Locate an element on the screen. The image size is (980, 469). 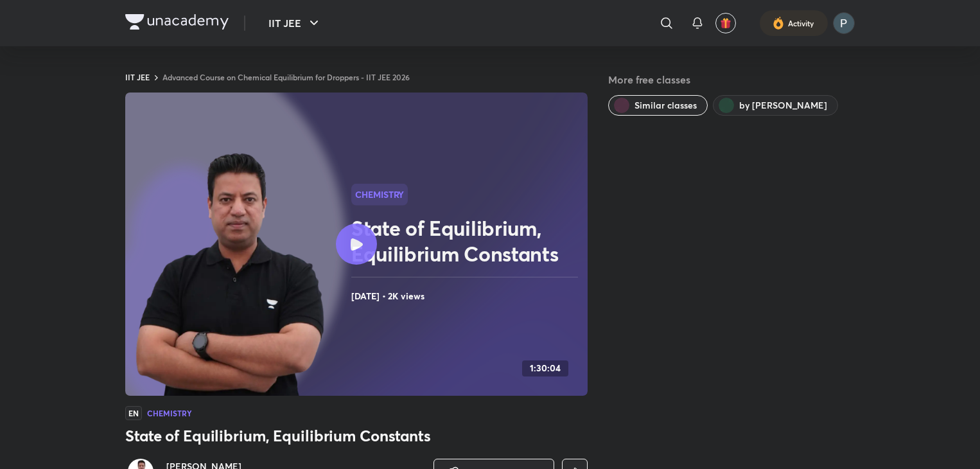
img: Company Logo is located at coordinates (177, 22).